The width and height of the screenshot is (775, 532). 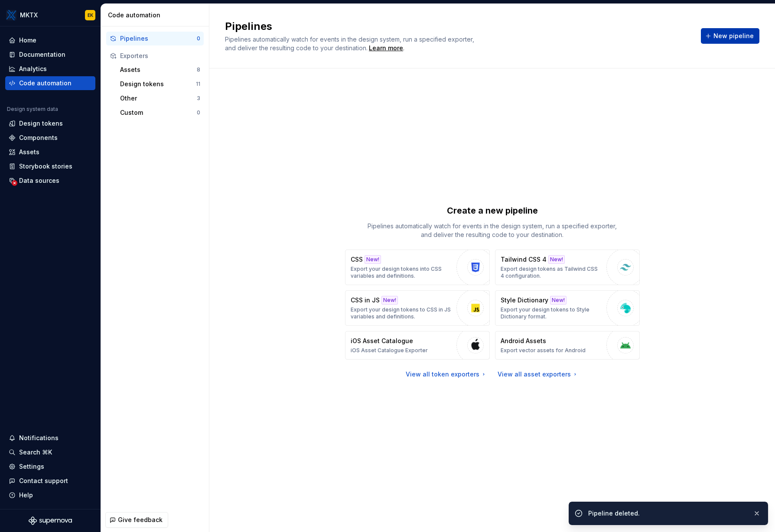 What do you see at coordinates (160, 113) in the screenshot?
I see `button: Custom0` at bounding box center [160, 113].